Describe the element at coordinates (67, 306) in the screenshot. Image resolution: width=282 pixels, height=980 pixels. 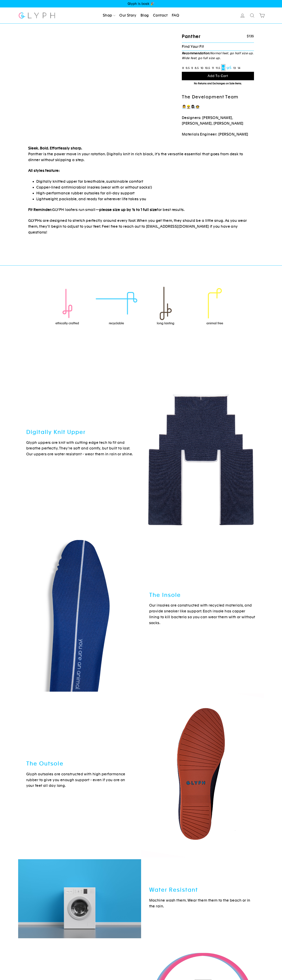
I see `div: ethically crafted` at that location.